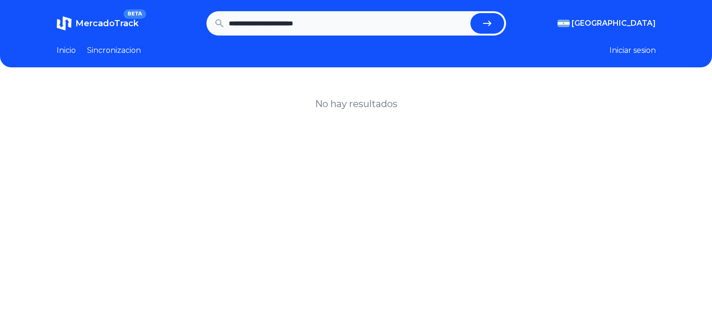 The width and height of the screenshot is (712, 318). Describe the element at coordinates (107, 23) in the screenshot. I see `span: MercadoTrack` at that location.